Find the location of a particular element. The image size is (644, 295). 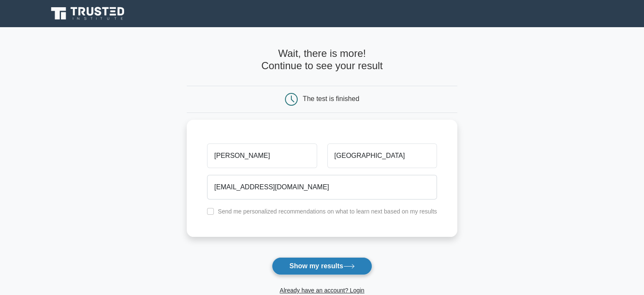

h4: Wait, there is more! Continue to see your result is located at coordinates (322, 60).